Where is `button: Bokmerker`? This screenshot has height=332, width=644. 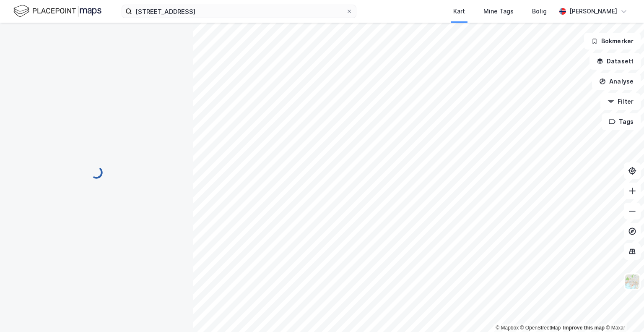
button: Bokmerker is located at coordinates (612, 41).